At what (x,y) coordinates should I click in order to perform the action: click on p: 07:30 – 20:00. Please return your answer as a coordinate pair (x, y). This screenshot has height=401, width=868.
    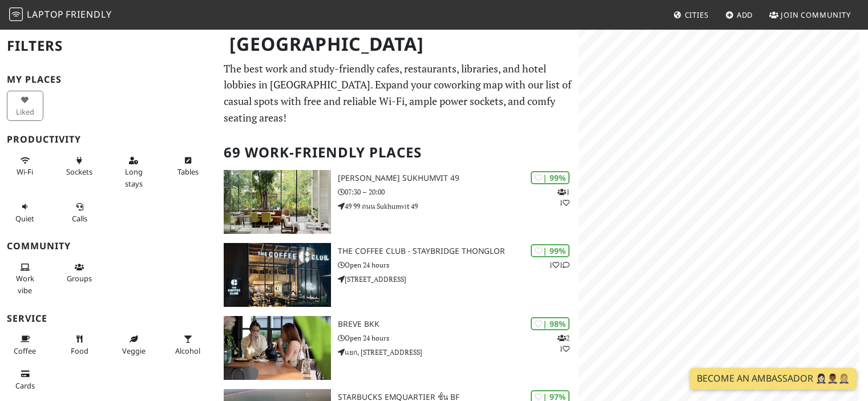
    Looking at the image, I should click on (458, 192).